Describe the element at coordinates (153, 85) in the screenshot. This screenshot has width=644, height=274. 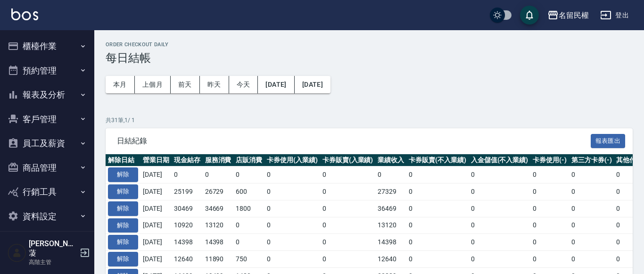
I see `button: 上個月` at that location.